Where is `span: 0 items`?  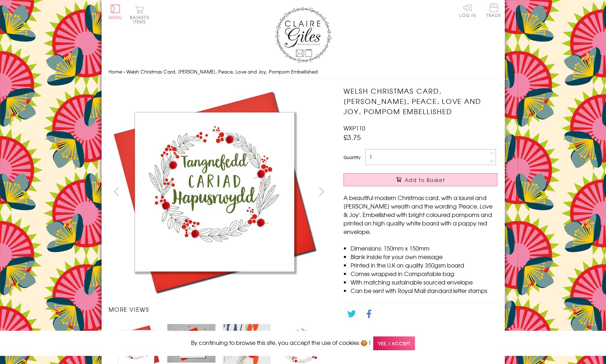
span: 0 items is located at coordinates (141, 19).